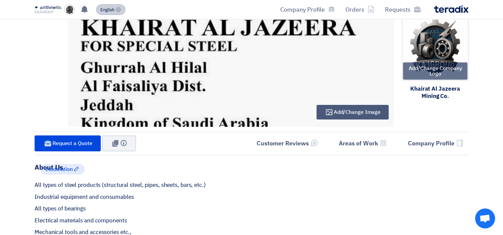 This screenshot has width=503, height=235. Describe the element at coordinates (251, 185) in the screenshot. I see `p: All types of steel products (structural steel, pipes, sheets, bars, etc.)` at that location.